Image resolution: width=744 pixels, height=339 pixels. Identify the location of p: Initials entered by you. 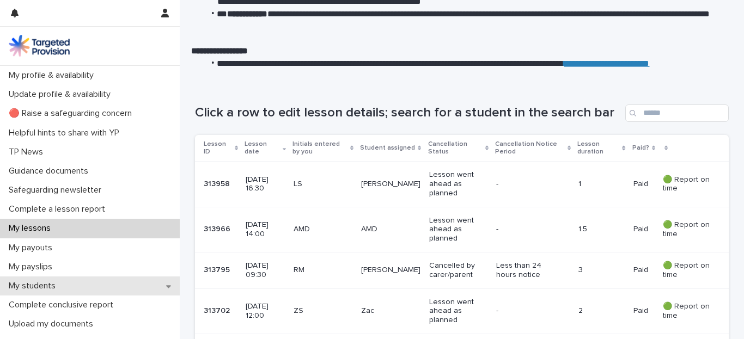
(320, 148).